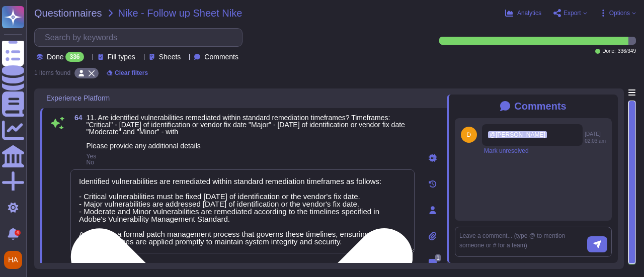 This screenshot has width=644, height=277. Describe the element at coordinates (170, 57) in the screenshot. I see `span: Sheets` at that location.